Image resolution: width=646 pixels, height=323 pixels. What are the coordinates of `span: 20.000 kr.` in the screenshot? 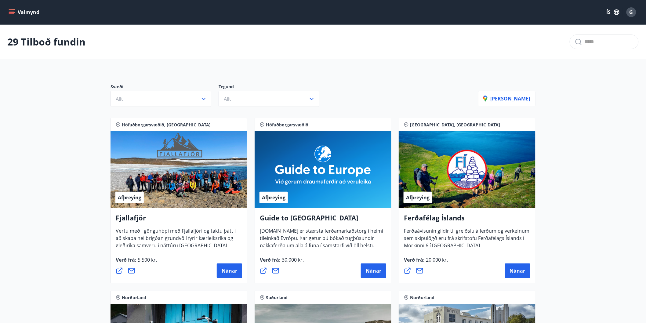 It's located at (436, 260).